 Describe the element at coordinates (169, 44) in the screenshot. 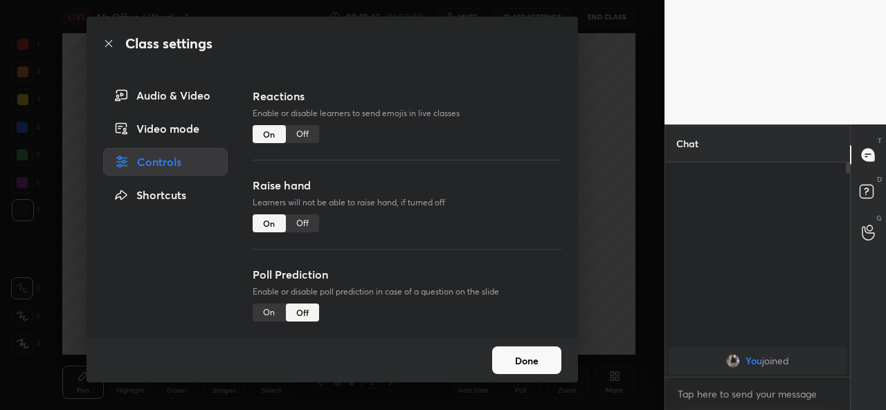

I see `h2: Class settings` at that location.